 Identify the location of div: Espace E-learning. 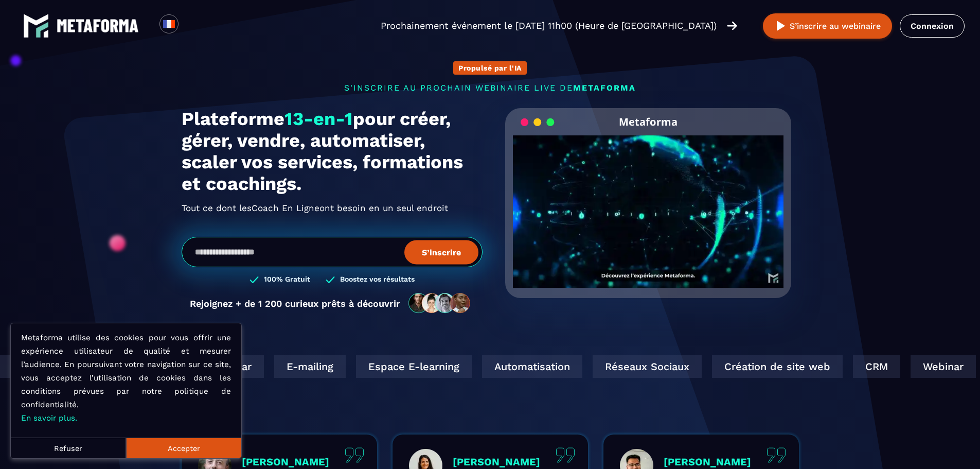
(396, 367).